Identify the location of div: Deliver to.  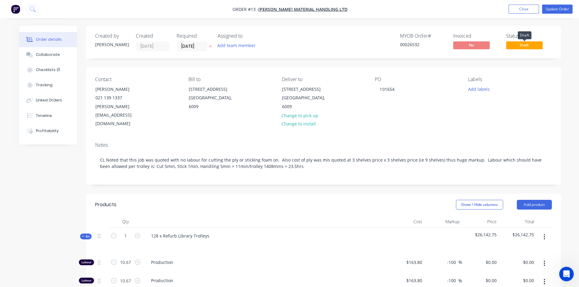
(323, 79).